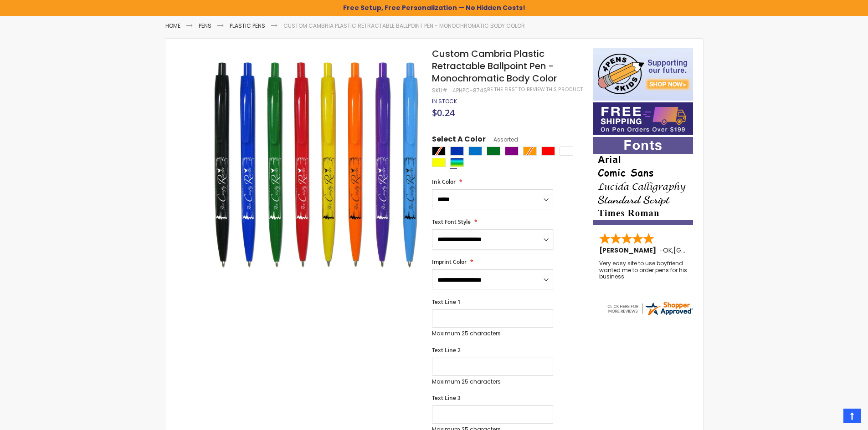 This screenshot has width=868, height=430. I want to click on div: Yellow, so click(439, 163).